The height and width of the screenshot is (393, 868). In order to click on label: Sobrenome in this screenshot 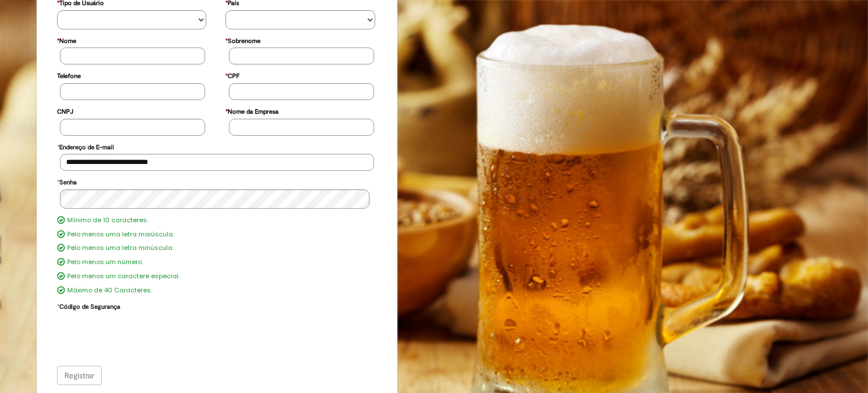, I will do `click(243, 39)`.